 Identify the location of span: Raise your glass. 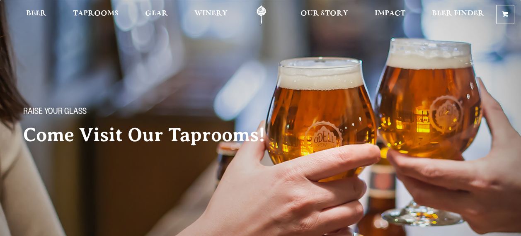
(55, 113).